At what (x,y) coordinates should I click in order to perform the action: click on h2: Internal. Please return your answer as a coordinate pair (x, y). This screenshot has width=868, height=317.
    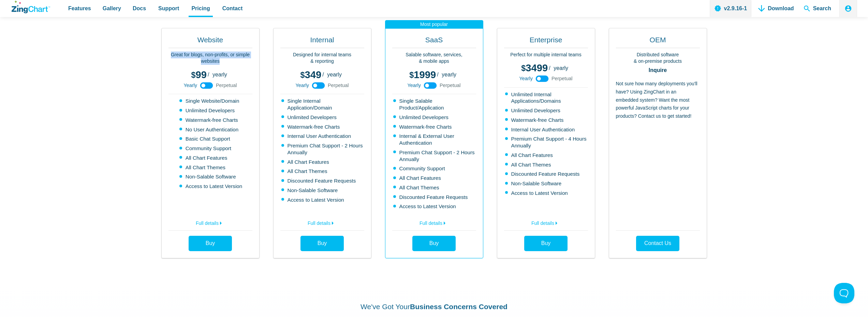
    Looking at the image, I should click on (323, 42).